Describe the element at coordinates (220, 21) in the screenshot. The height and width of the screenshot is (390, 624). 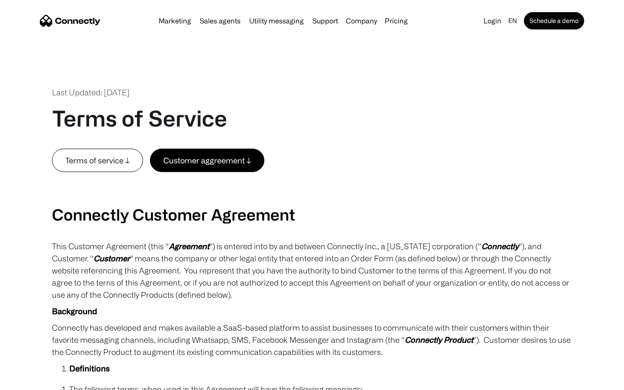
I see `a: Sales agents` at that location.